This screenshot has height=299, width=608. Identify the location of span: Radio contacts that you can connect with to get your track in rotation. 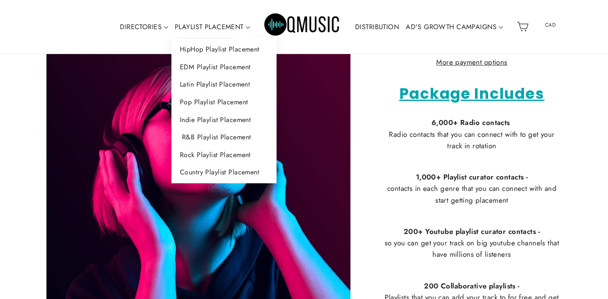
(472, 140).